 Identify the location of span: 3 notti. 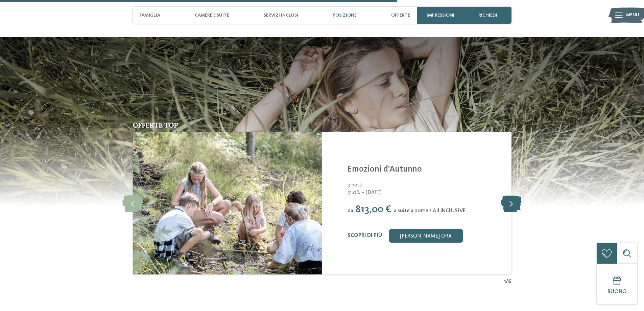
(355, 185).